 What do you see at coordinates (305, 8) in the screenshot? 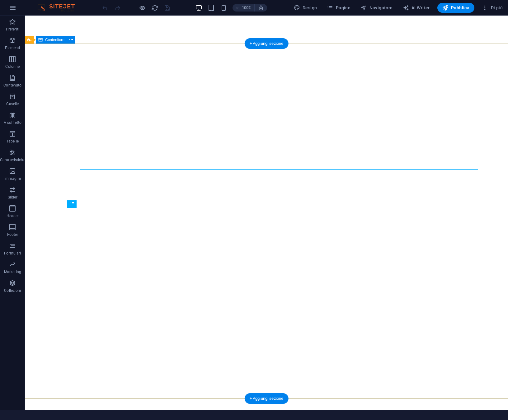
I see `span: Design` at bounding box center [305, 8].